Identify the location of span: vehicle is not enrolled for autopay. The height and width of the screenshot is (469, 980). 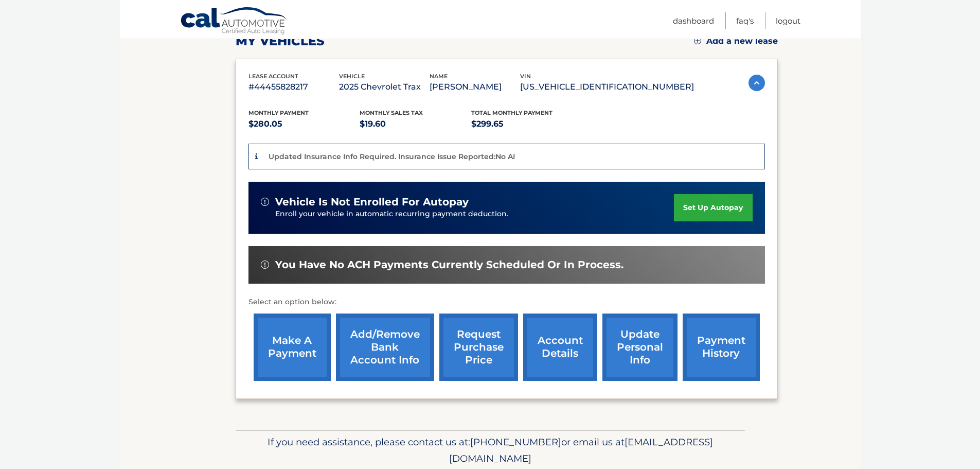
(372, 202).